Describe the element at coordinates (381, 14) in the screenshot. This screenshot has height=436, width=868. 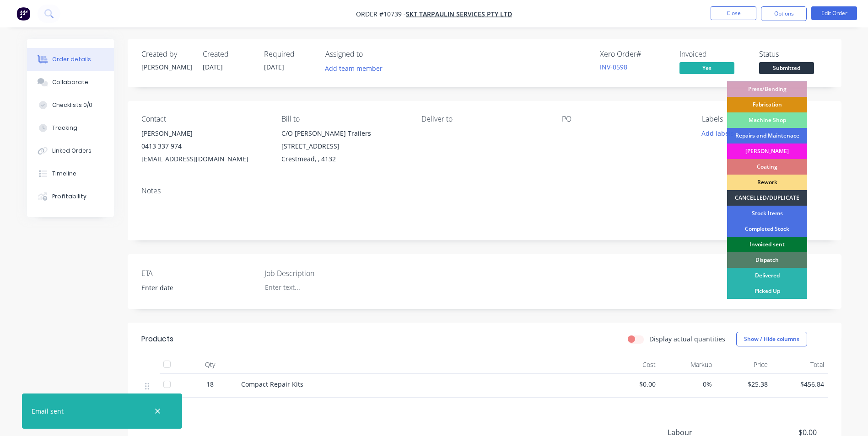
I see `span: Order #10739 -` at that location.